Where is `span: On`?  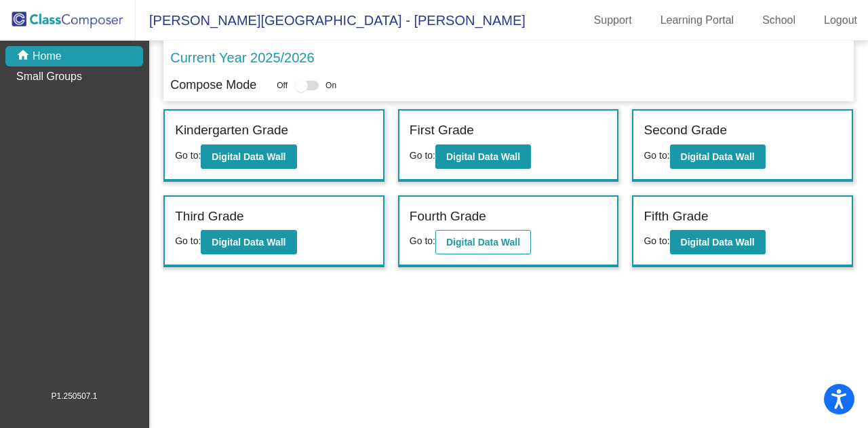 span: On is located at coordinates (331, 85).